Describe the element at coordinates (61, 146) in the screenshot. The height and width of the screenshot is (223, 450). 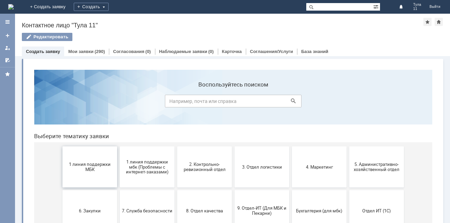
I see `button: 6. Закупки` at that location.